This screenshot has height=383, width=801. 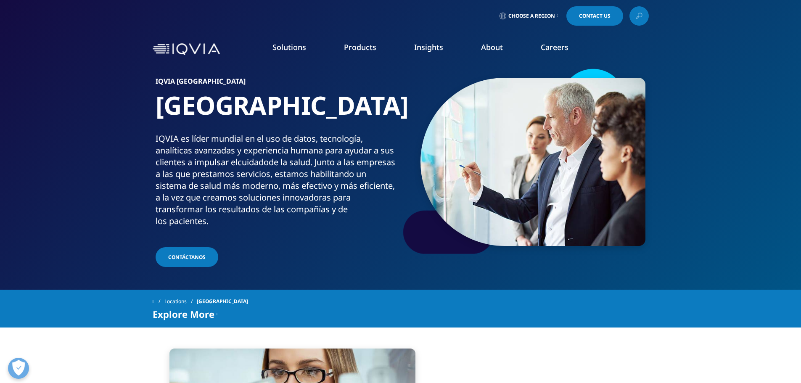 What do you see at coordinates (18, 368) in the screenshot?
I see `button: Open Preferences` at bounding box center [18, 368].